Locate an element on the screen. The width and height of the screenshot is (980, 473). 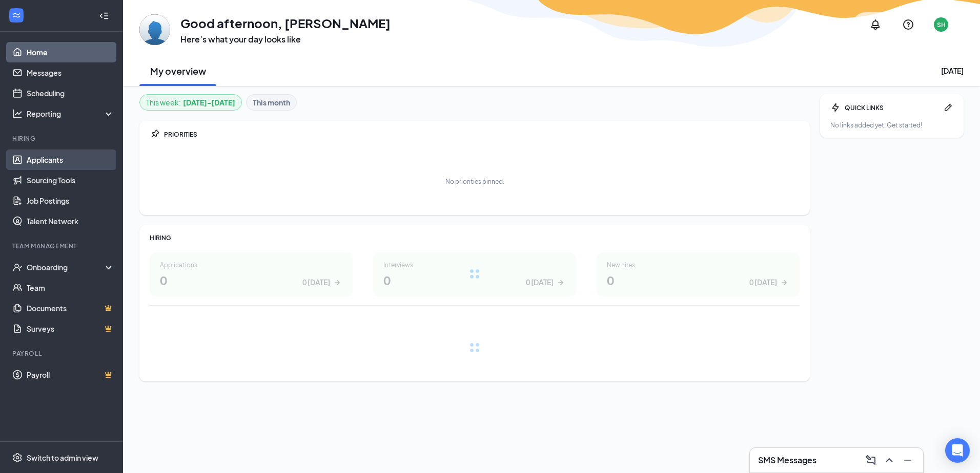
a: Job Postings is located at coordinates (70, 201).